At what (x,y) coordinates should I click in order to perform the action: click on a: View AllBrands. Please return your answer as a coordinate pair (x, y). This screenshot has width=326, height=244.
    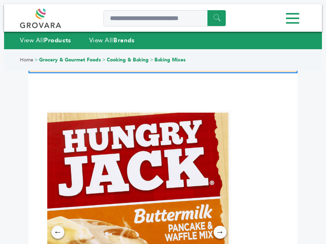
    Looking at the image, I should click on (112, 40).